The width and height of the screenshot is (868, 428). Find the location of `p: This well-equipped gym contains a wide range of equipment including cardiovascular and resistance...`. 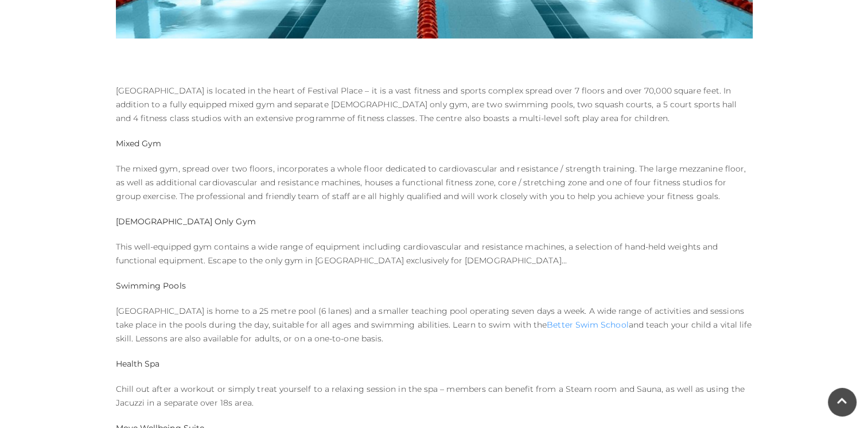

p: This well-equipped gym contains a wide range of equipment including cardiovascular and resistance... is located at coordinates (434, 254).